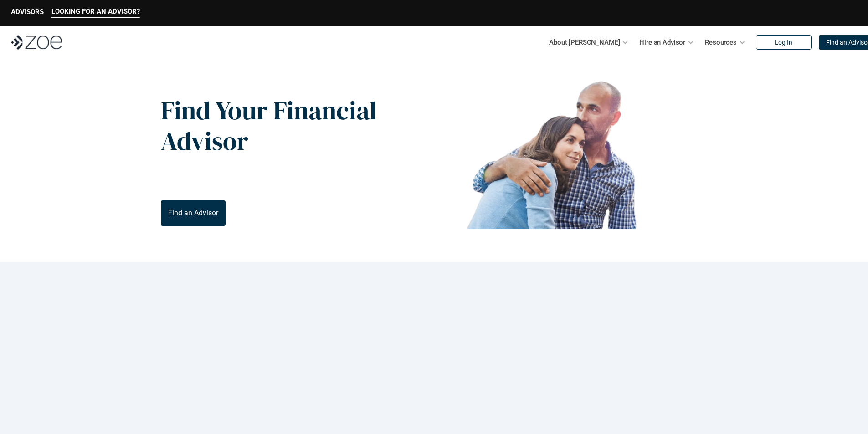 The width and height of the screenshot is (868, 434). Describe the element at coordinates (784, 42) in the screenshot. I see `a: Log In` at that location.